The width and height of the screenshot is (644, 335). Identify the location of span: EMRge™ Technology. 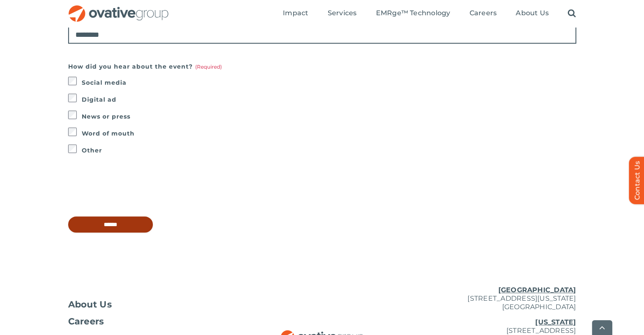
(413, 13).